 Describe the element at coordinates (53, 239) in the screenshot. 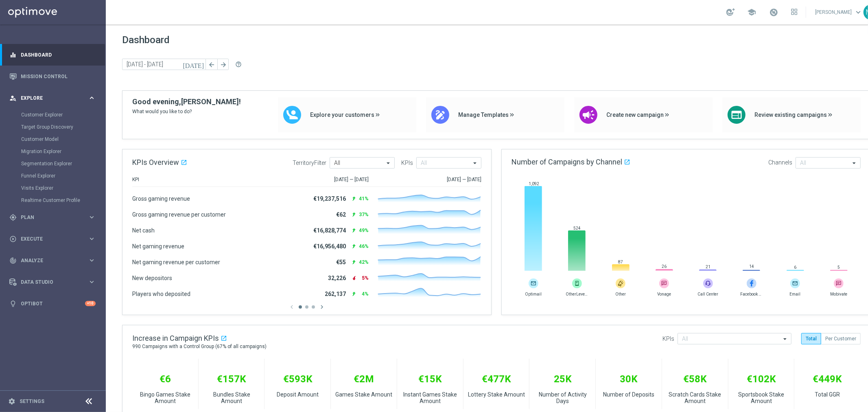

I see `div: play_circle_outline Execute keyboard_arrow_right` at that location.